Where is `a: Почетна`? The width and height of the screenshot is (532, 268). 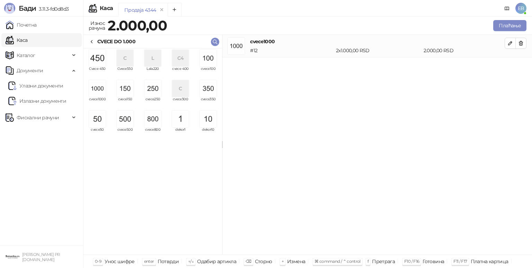
a: Почетна is located at coordinates (21, 25).